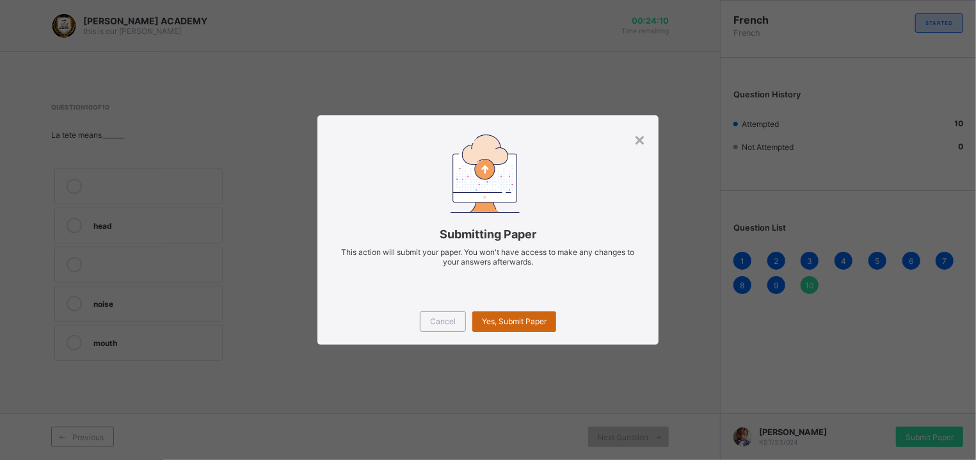  What do you see at coordinates (514, 321) in the screenshot?
I see `span: Yes, Submit Paper` at bounding box center [514, 321].